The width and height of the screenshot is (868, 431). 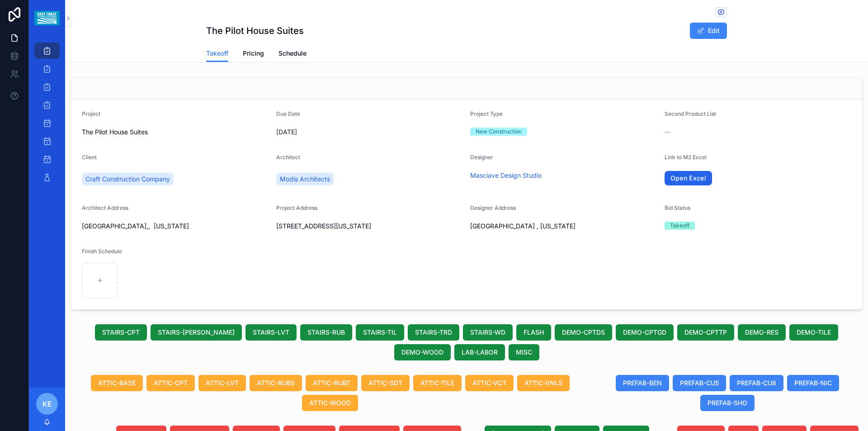 What do you see at coordinates (121, 332) in the screenshot?
I see `span: STAIRS-CPT` at bounding box center [121, 332].